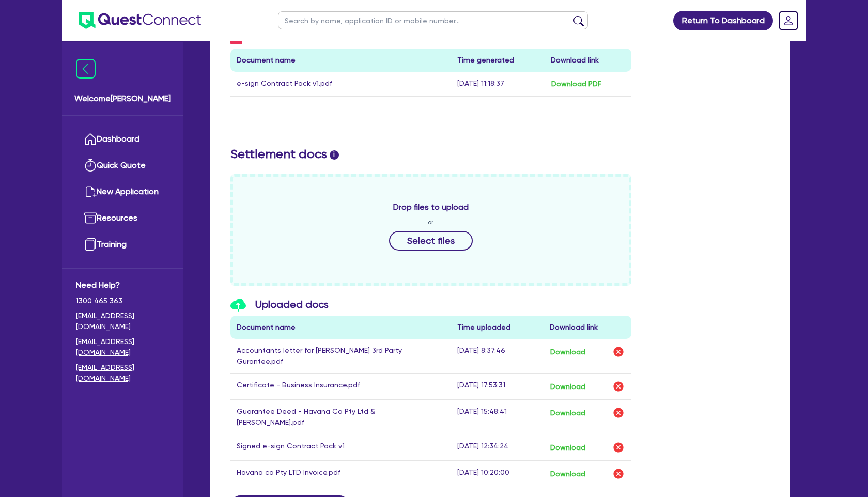 The width and height of the screenshot is (868, 497). What do you see at coordinates (122, 301) in the screenshot?
I see `span: 1300 465 363` at bounding box center [122, 301].